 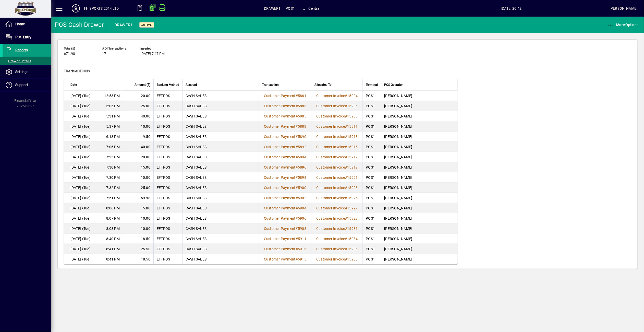 I want to click on a: Customer Invoice#15931, so click(x=337, y=228).